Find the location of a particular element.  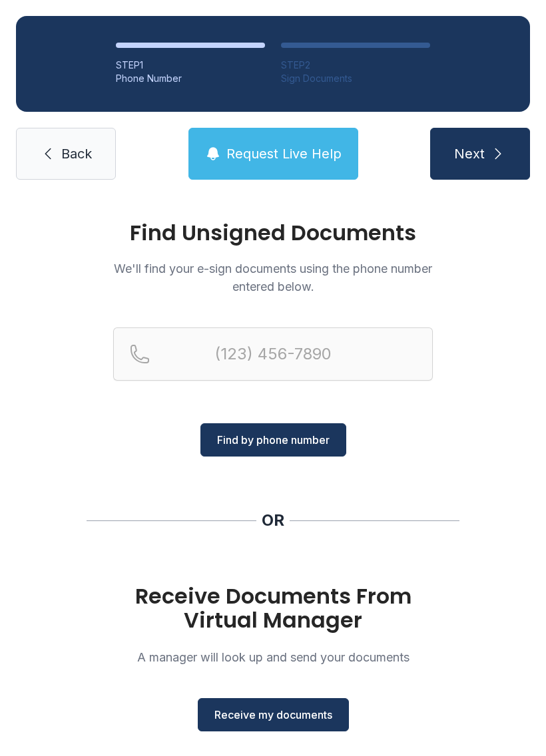

span: Request Live Help is located at coordinates (283, 153).